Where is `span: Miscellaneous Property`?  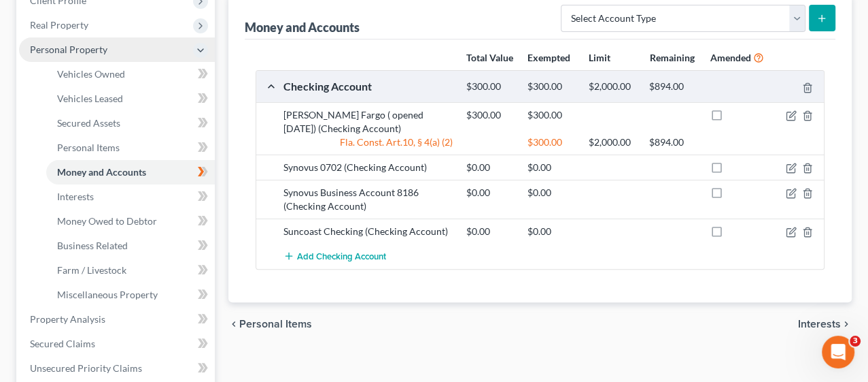
span: Miscellaneous Property is located at coordinates (107, 294).